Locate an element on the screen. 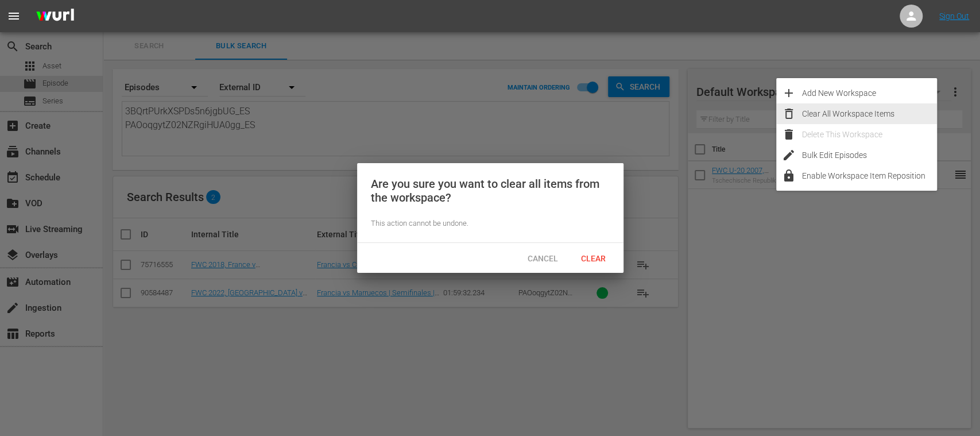 Image resolution: width=980 pixels, height=436 pixels. div: Are you sure you want to clear all items from the workspace? is located at coordinates (490, 191).